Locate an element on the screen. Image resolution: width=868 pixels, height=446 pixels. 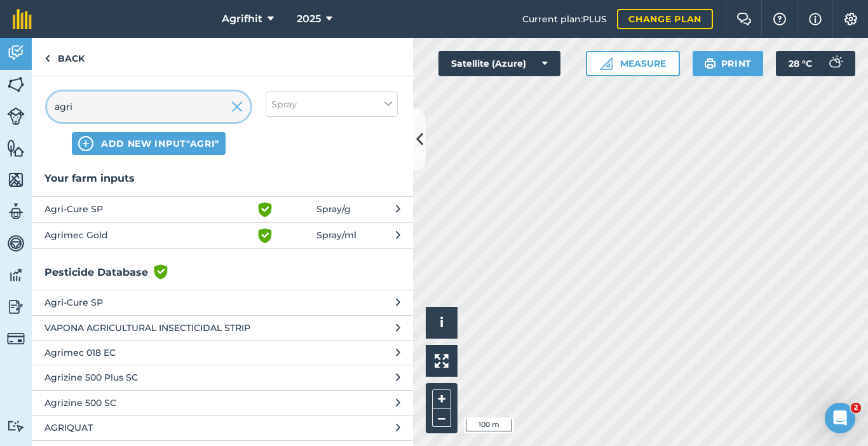
img: Two speech bubbles overlapping with the left bubble in the forefront is located at coordinates (743, 19).